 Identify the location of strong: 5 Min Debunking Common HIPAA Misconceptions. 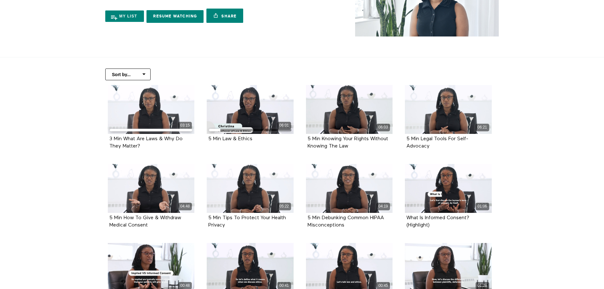
(346, 221).